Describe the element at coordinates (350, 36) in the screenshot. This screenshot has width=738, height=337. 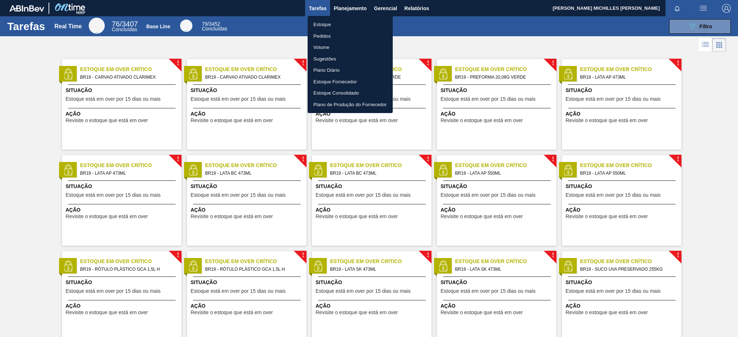
I see `li: Pedidos` at that location.